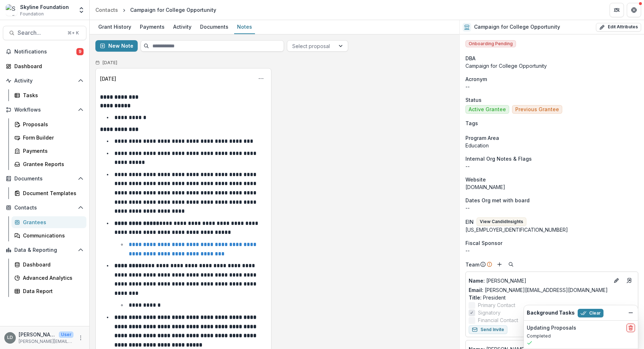 The height and width of the screenshot is (349, 644). Describe the element at coordinates (48, 95) in the screenshot. I see `a: Tasks` at that location.